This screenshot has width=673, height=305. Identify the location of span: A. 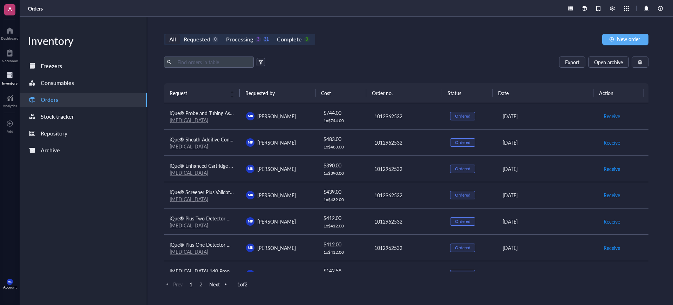
(10, 9).